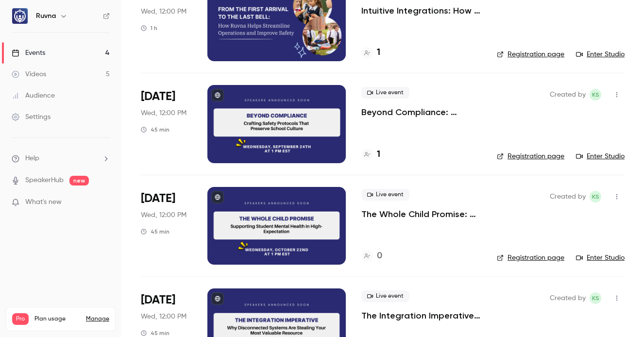  What do you see at coordinates (421, 214) in the screenshot?
I see `p: The Whole Child Promise: Supporting Student Mental Health in High-Expectation Environments` at bounding box center [421, 214].